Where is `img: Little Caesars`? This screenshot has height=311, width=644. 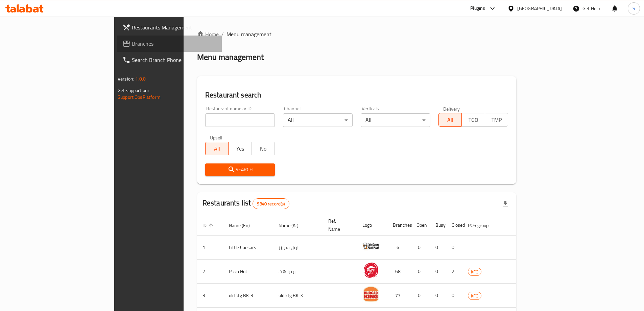
img: Little Caesars is located at coordinates (371, 246).